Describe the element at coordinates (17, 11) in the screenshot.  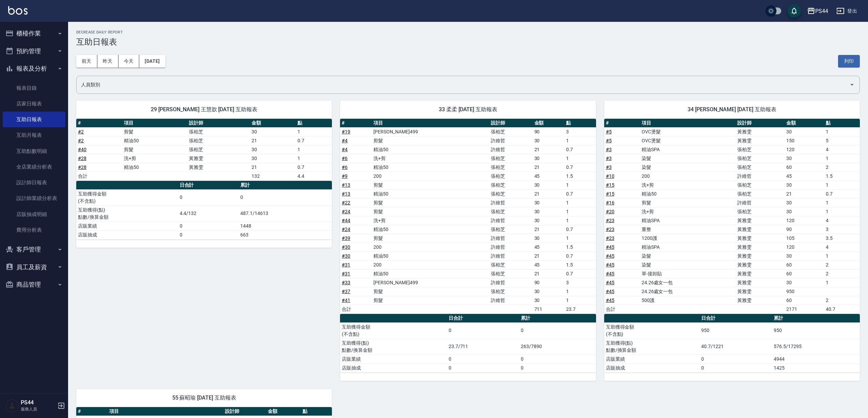
I see `img: Logo` at that location.